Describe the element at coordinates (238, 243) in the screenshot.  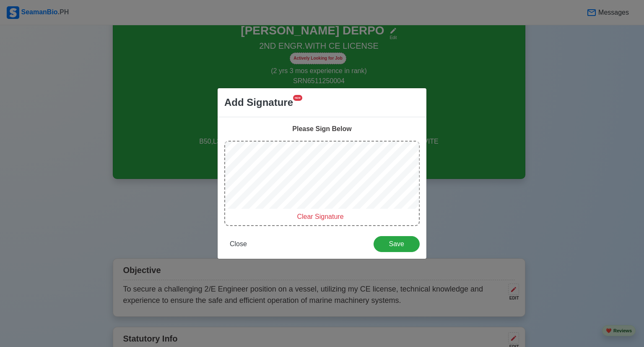
I see `span: Close` at that location.